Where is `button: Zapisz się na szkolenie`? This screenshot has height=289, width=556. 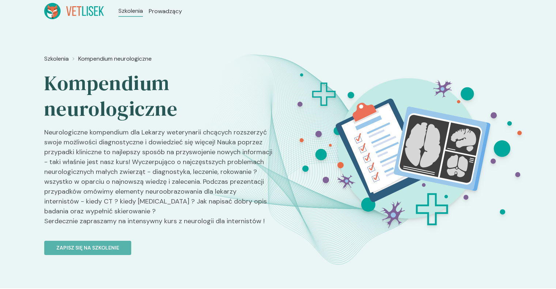 button: Zapisz się na szkolenie is located at coordinates (88, 248).